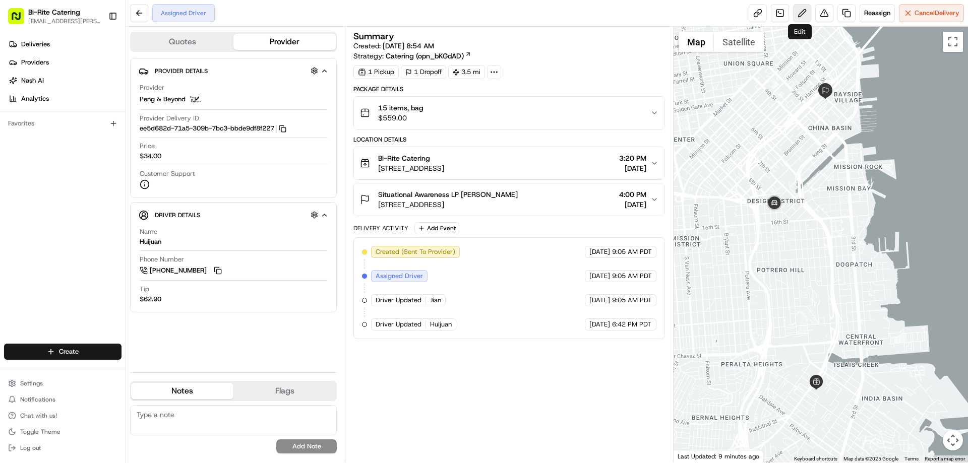  Describe the element at coordinates (20, 20) in the screenshot. I see `img: Nash` at that location.